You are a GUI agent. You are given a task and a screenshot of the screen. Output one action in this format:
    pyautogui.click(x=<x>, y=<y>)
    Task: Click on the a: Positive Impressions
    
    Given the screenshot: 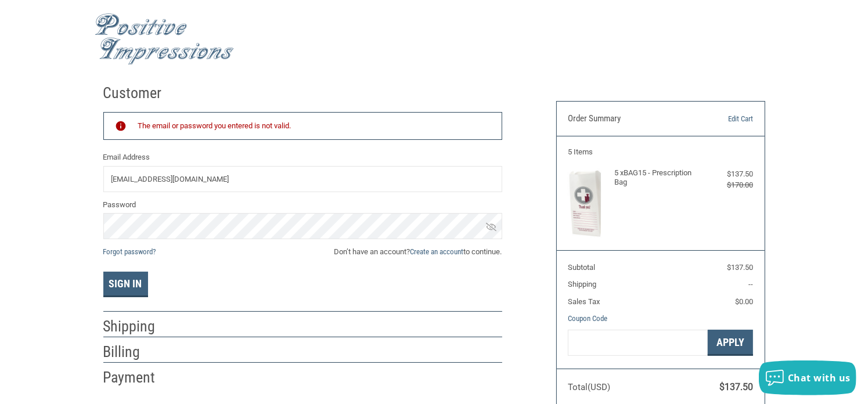 What is the action you would take?
    pyautogui.click(x=164, y=39)
    